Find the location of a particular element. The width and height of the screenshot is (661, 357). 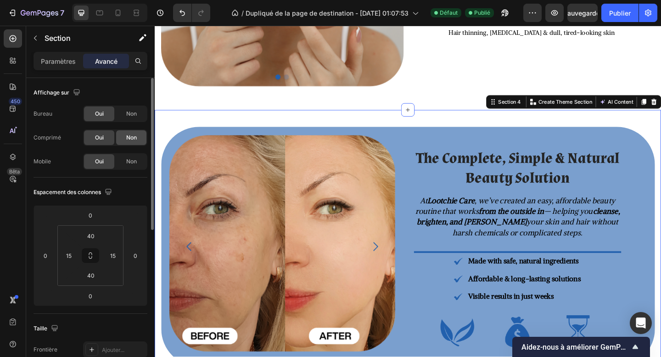

font: 450 is located at coordinates (15, 102).